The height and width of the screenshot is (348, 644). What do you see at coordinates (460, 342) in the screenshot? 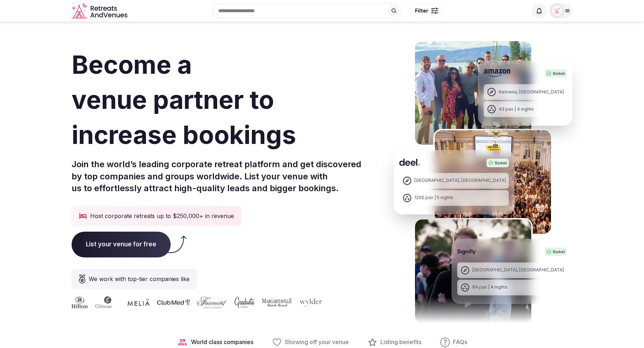
I see `span: FAQs` at bounding box center [460, 342].